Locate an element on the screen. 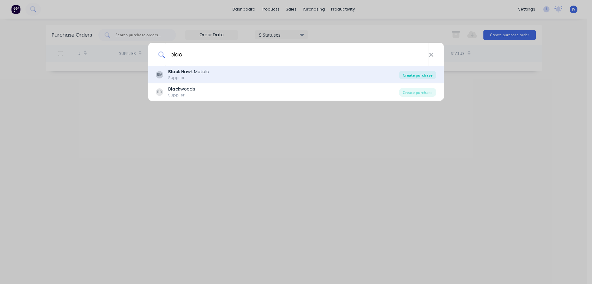 This screenshot has width=592, height=284. div: BB is located at coordinates (160, 92).